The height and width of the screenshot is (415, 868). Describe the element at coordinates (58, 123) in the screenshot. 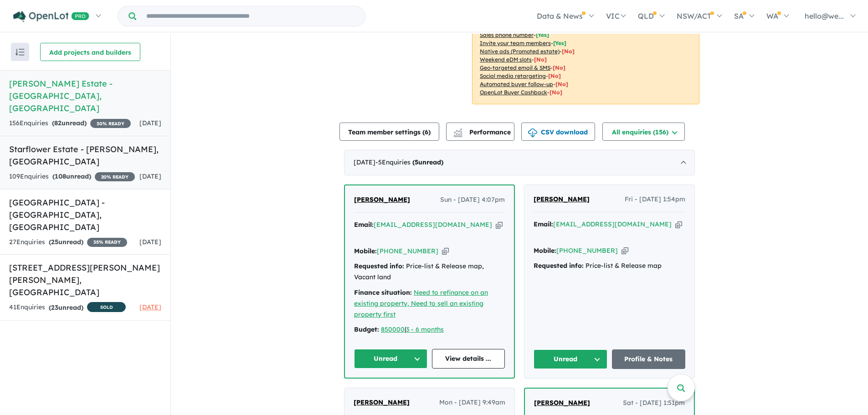

I see `span: 82` at that location.